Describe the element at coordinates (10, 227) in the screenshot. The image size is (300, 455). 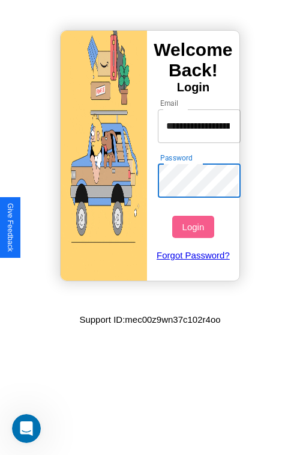
I see `div: Give Feedback` at that location.